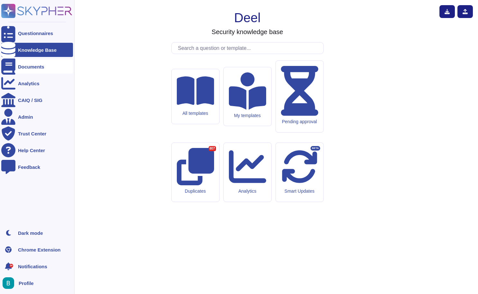 This screenshot has height=294, width=478. Describe the element at coordinates (32, 133) in the screenshot. I see `div: Trust Center` at that location.